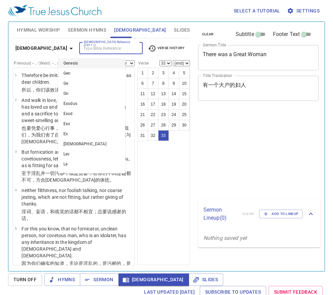  What do you see at coordinates (76, 135) in the screenshot?
I see `wg1722: 爱心` at bounding box center [76, 135].